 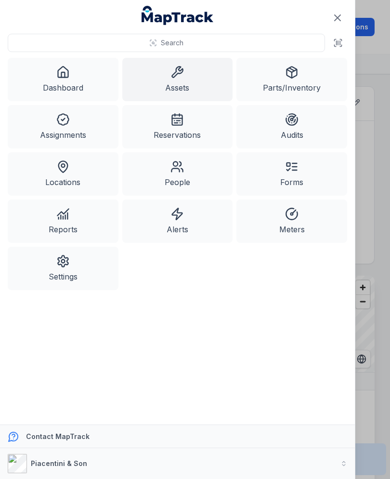 I want to click on strong: Contact MapTrack, so click(x=58, y=436).